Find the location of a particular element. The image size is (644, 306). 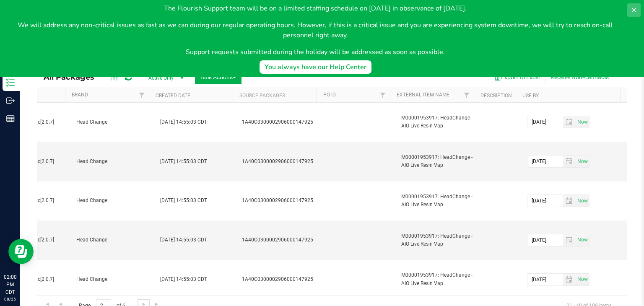

a: Description is located at coordinates (496, 96).